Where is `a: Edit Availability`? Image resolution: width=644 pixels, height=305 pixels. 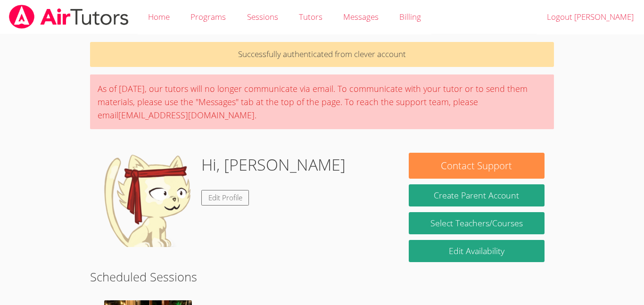 a: Edit Availability is located at coordinates (477, 251).